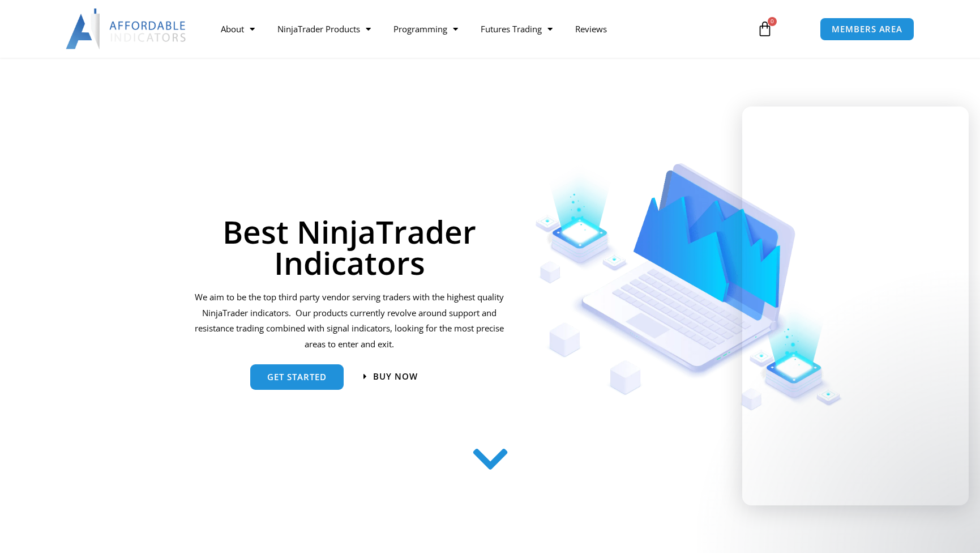 The height and width of the screenshot is (553, 980). Describe the element at coordinates (349, 247) in the screenshot. I see `h1: Best NinjaTrader Indicators` at that location.